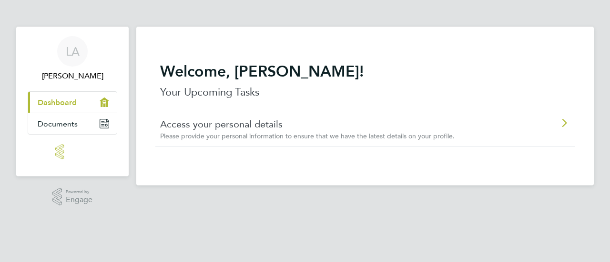  Describe the element at coordinates (307, 136) in the screenshot. I see `span: Please provide your personal information to ensure that we have the latest details on your profile.` at that location.